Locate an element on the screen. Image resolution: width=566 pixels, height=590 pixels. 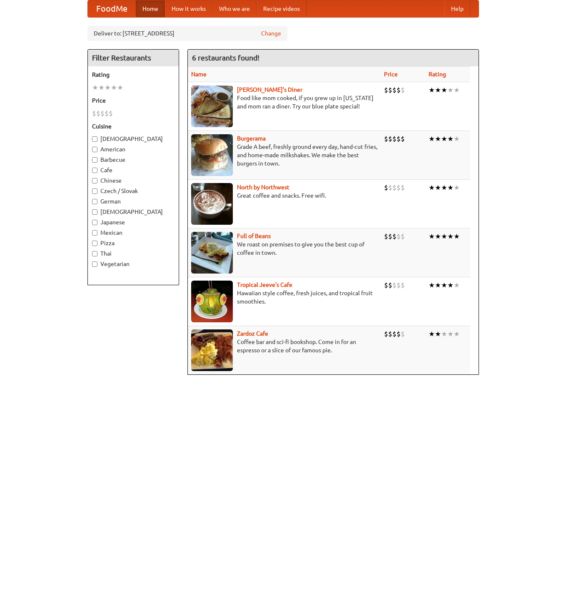
input: Pizza is located at coordinates (95, 243).